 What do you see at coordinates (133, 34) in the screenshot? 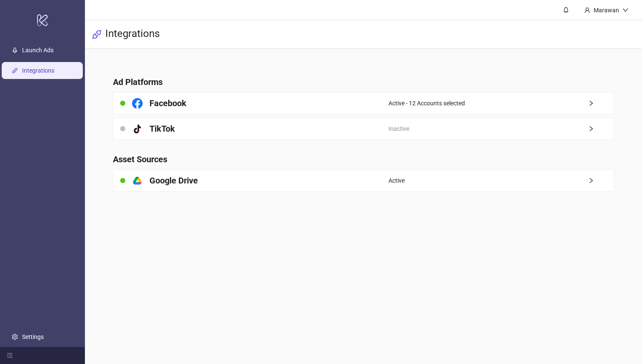
I see `h3: Integrations` at bounding box center [133, 34].